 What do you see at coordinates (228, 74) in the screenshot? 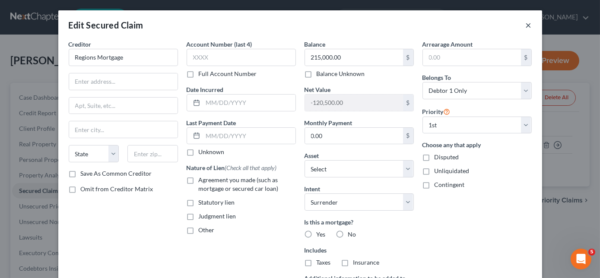
I see `label: Full Account Number` at bounding box center [228, 74].